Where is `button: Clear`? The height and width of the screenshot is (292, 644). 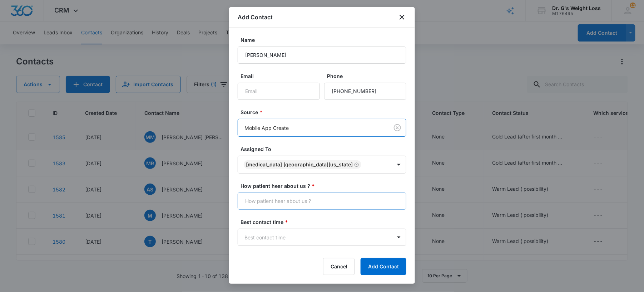 button: Clear is located at coordinates (397, 128).